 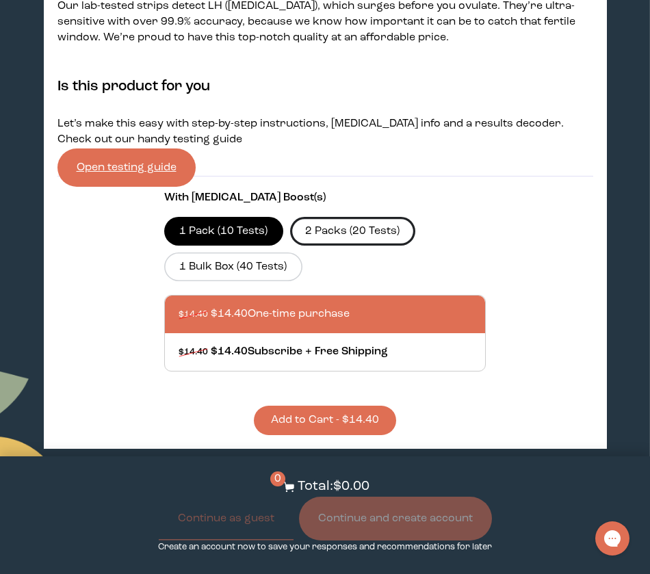 What do you see at coordinates (224, 231) in the screenshot?
I see `label: 1 Pack (10 Tests)` at bounding box center [224, 231].